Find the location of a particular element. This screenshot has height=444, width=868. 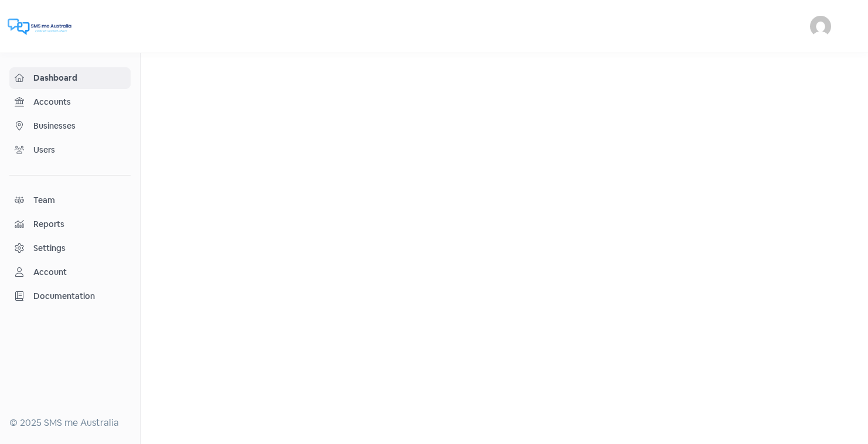

a: Settings is located at coordinates (69, 248).